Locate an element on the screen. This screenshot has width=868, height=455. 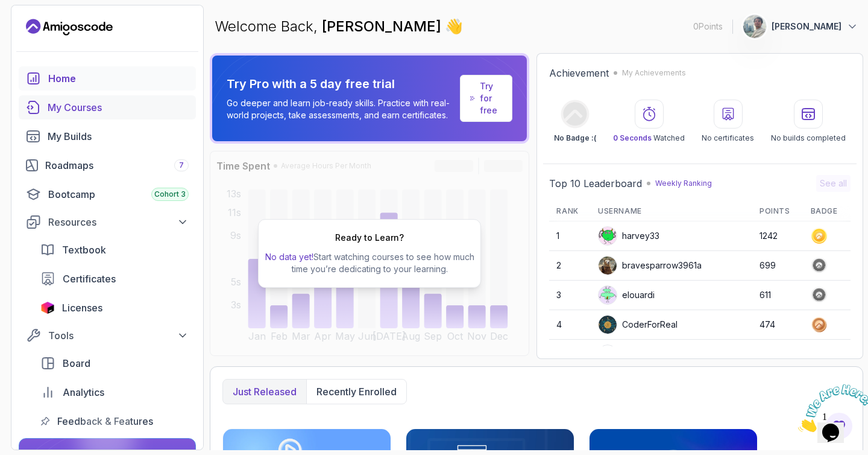
h2: Ready to Learn? is located at coordinates (370, 238).